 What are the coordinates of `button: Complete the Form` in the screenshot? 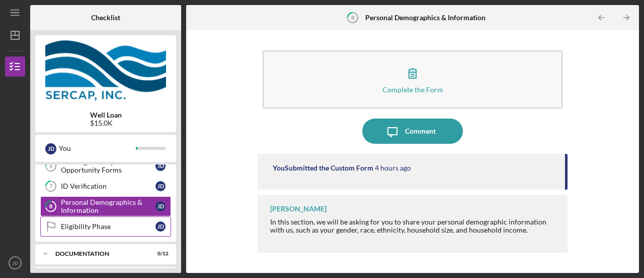 It's located at (413, 79).